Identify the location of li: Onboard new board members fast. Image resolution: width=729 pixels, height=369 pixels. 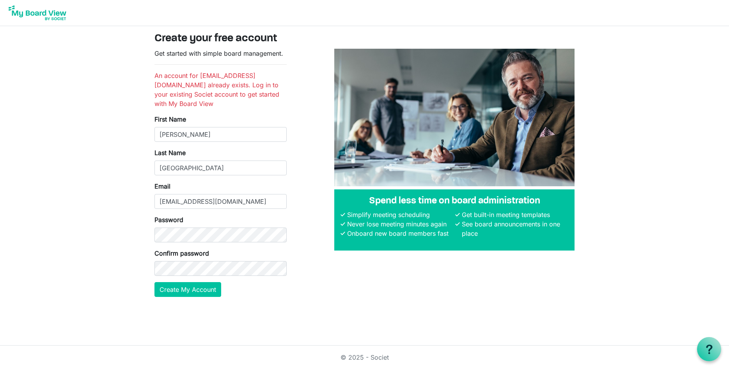
(399, 234).